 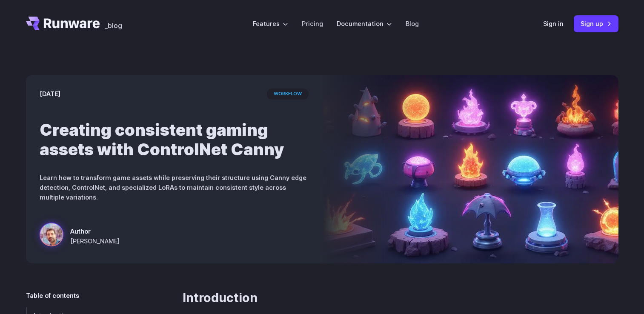 What do you see at coordinates (63, 23) in the screenshot?
I see `a: Go to /` at bounding box center [63, 23].